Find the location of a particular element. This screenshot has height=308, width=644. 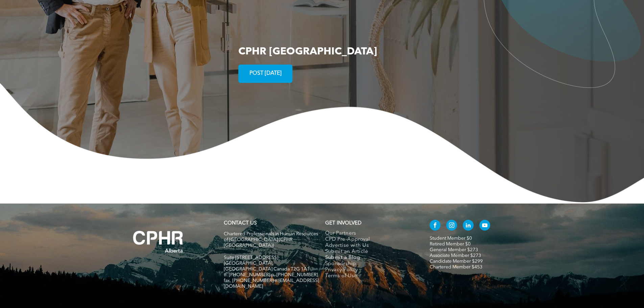

strong: CONTACT US is located at coordinates (240, 223).